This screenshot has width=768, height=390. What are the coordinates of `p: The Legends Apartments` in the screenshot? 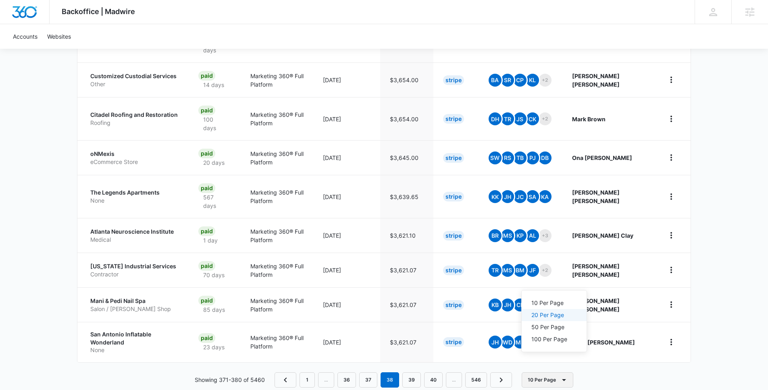 It's located at (135, 193).